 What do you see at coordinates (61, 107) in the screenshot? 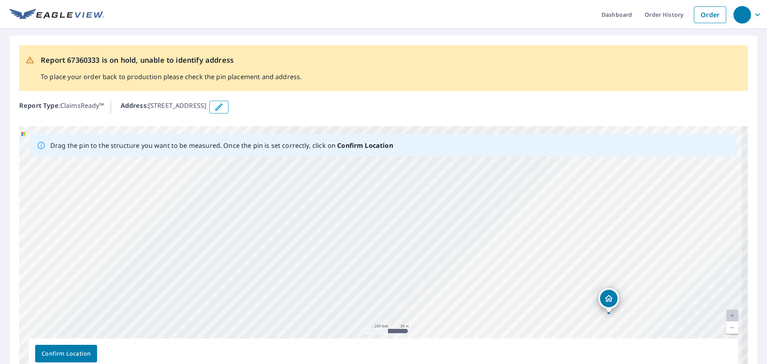
I see `p: : ClaimsReady™` at bounding box center [61, 107].